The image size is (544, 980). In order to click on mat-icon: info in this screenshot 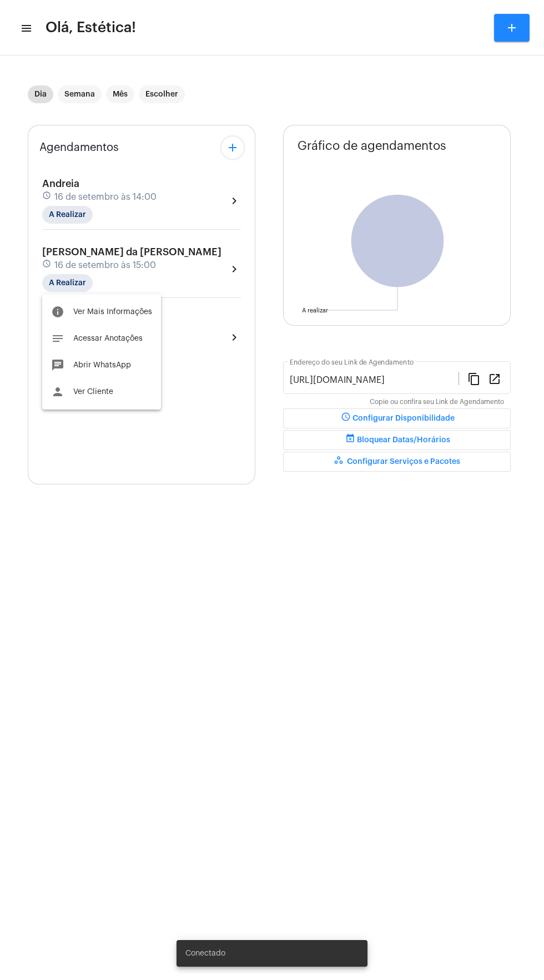, I will do `click(58, 312)`.